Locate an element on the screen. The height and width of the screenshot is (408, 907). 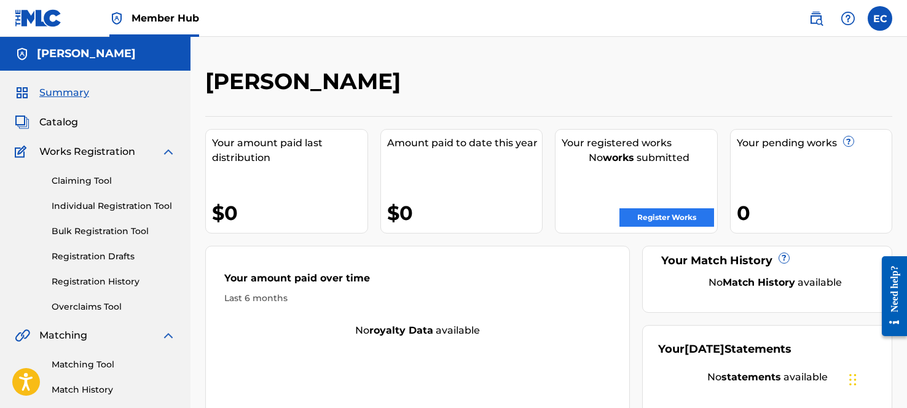
img: Top Rightsholder is located at coordinates (117, 18).